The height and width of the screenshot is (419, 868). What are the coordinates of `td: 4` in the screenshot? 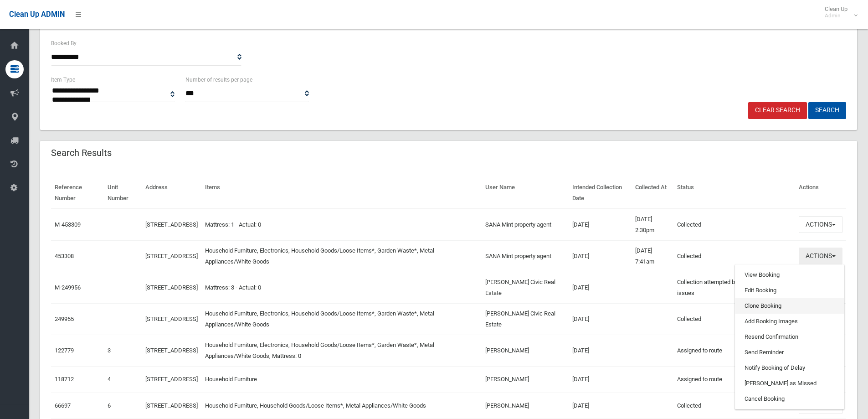 It's located at (123, 379).